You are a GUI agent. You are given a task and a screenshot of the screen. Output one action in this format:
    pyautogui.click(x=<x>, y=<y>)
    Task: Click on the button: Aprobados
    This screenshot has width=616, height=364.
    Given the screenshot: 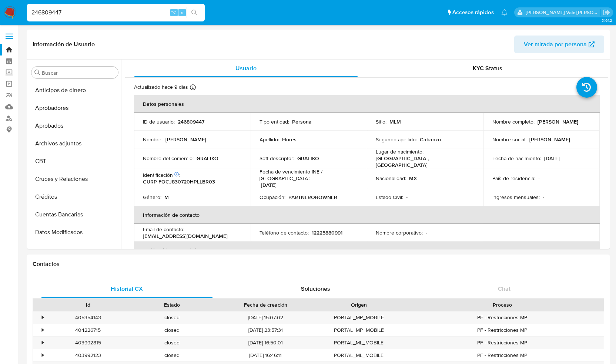 What is the action you would take?
    pyautogui.click(x=75, y=126)
    